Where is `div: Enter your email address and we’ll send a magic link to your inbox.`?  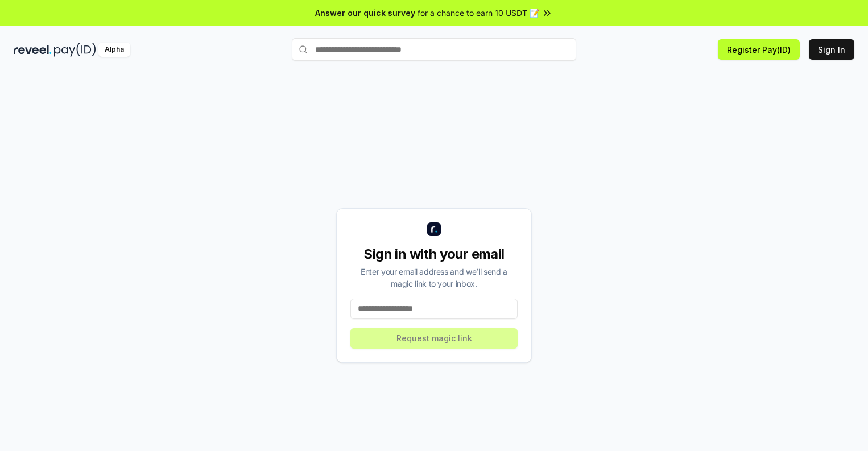 div: Enter your email address and we’ll send a magic link to your inbox. is located at coordinates (434, 277).